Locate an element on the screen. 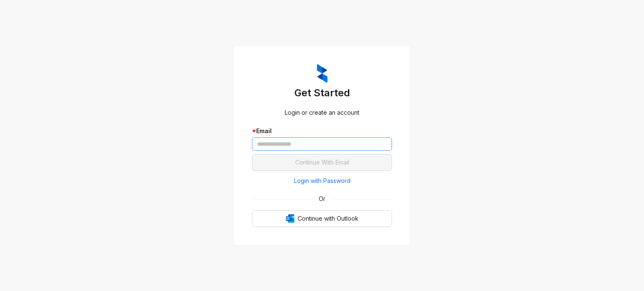  img: Outlook is located at coordinates (290, 219).